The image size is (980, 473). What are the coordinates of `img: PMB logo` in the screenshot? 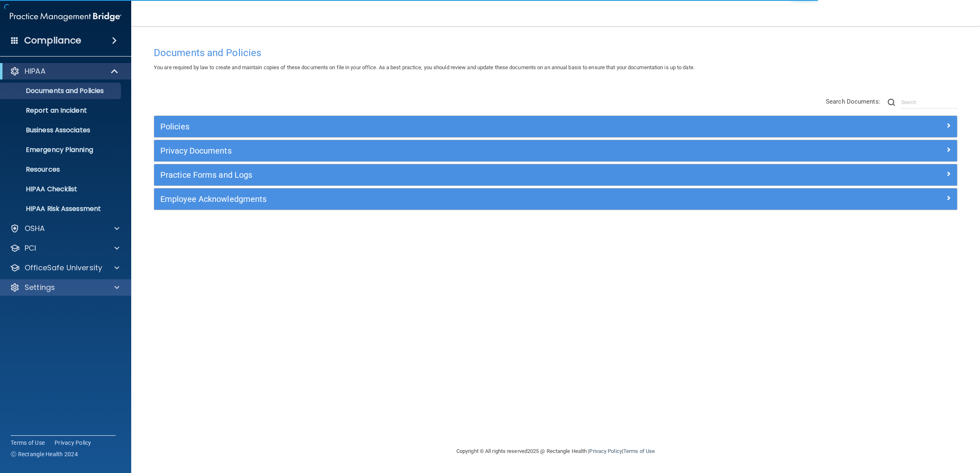 It's located at (66, 17).